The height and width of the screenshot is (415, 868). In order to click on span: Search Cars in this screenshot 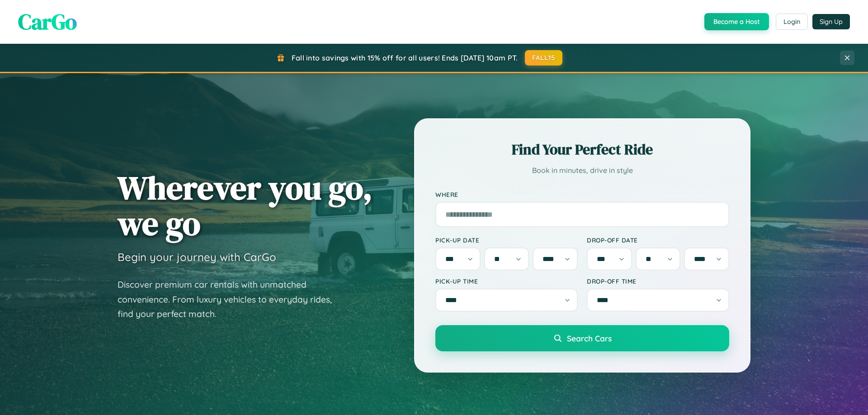, I will do `click(589, 338)`.